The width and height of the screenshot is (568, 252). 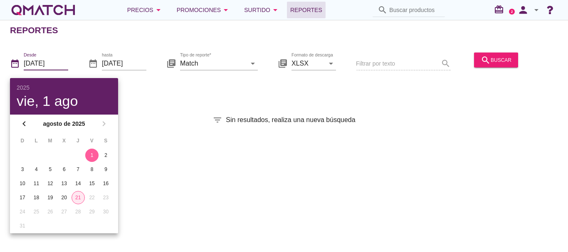 I want to click on th: L, so click(x=36, y=141).